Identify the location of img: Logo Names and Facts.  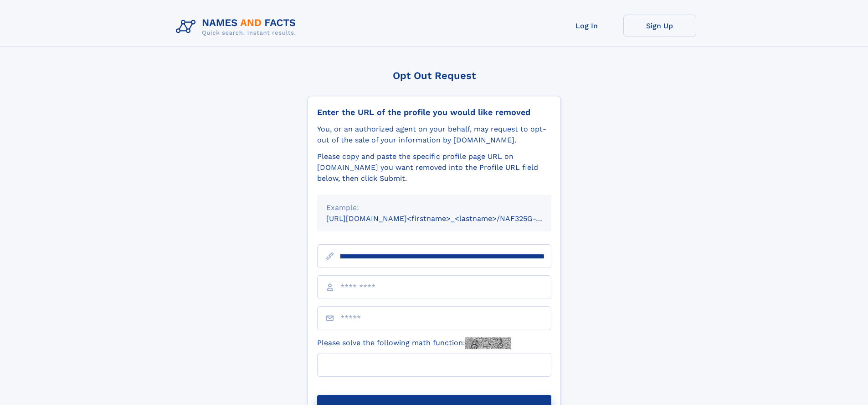
(238, 27).